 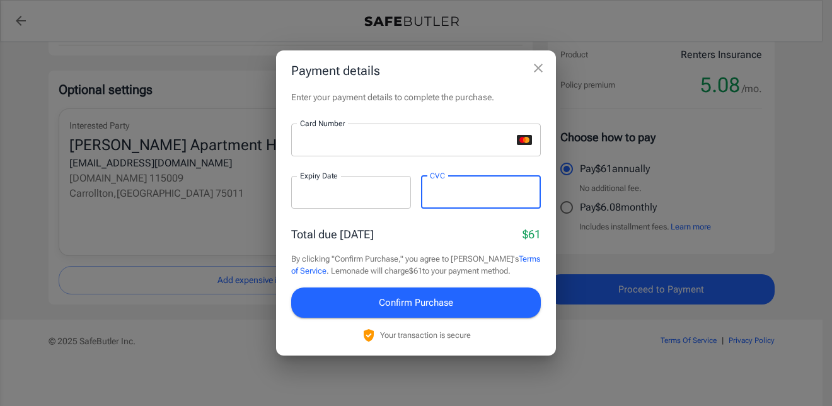 I want to click on label: Expiry Date, so click(x=319, y=175).